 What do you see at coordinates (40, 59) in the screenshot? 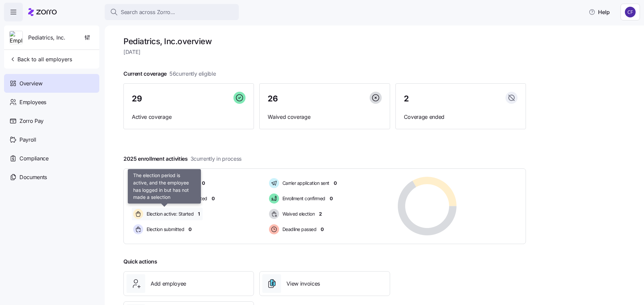
I see `button: Back to all employers` at bounding box center [40, 59].